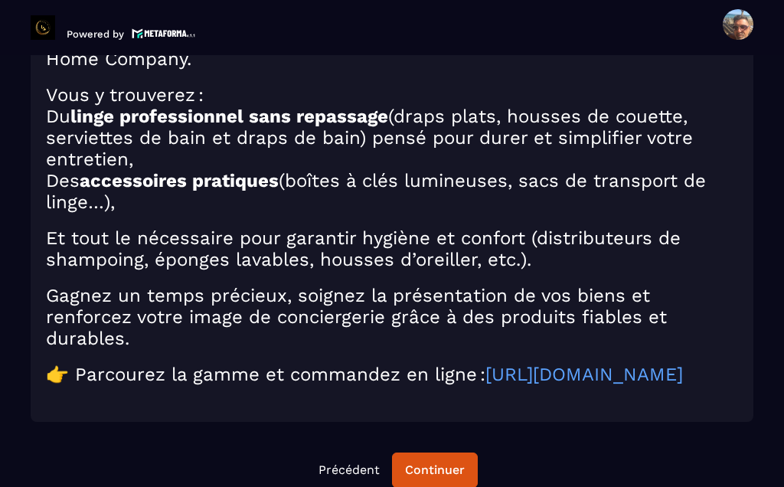 The width and height of the screenshot is (784, 487). Describe the element at coordinates (392, 95) in the screenshot. I see `h2: Vous y trouverez :` at that location.